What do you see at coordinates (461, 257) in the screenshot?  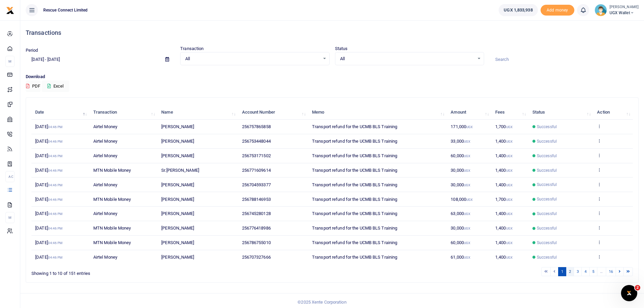 I see `span: 61,000` at bounding box center [461, 257].